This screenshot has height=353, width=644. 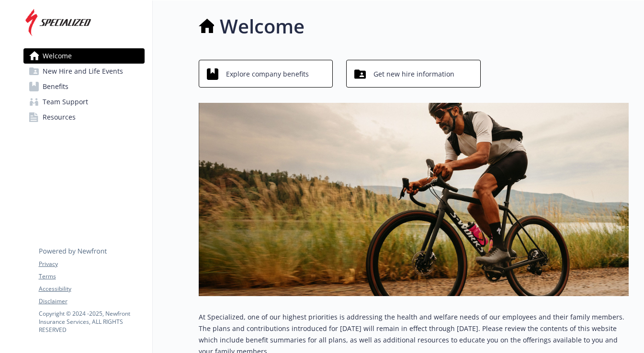 What do you see at coordinates (57, 56) in the screenshot?
I see `span: Welcome` at bounding box center [57, 56].